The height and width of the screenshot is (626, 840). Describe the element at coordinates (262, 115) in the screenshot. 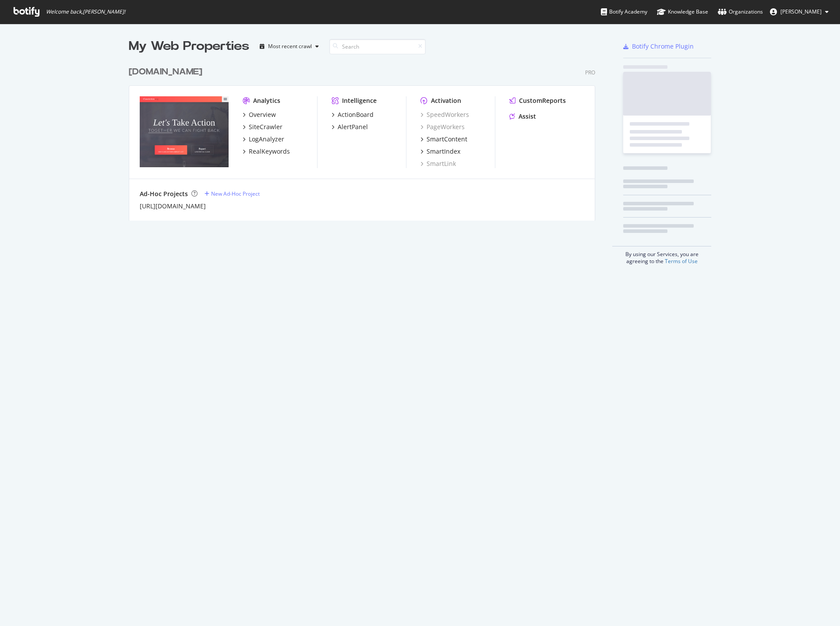

I see `div: Overview` at that location.